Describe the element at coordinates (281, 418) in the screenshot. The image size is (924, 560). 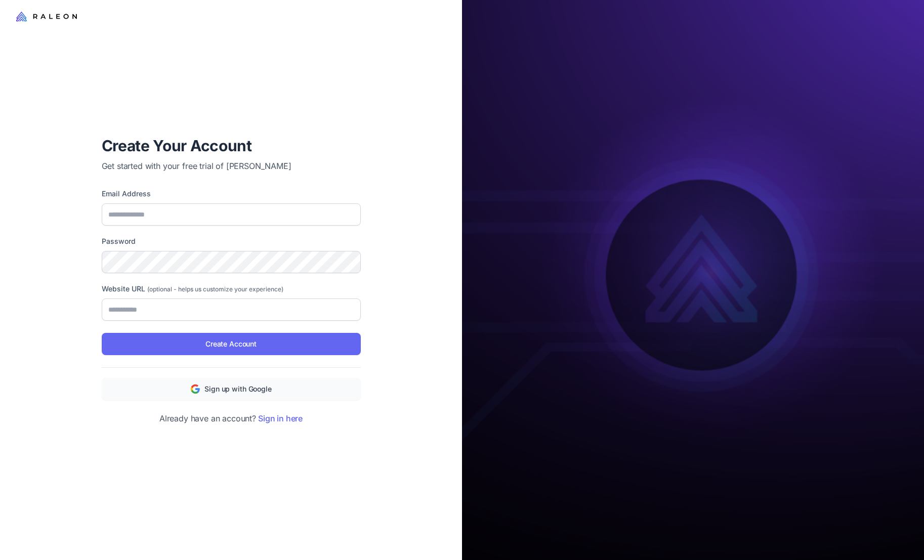
I see `a: Sign in here` at that location.